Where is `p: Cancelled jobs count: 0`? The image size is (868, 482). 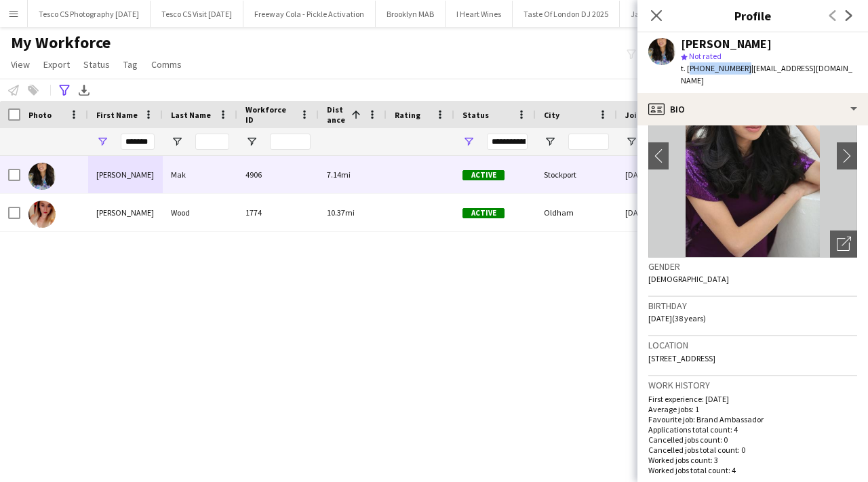 p: Cancelled jobs count: 0 is located at coordinates (753, 440).